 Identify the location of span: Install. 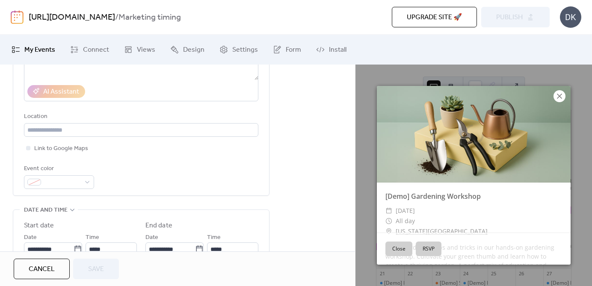
(337, 50).